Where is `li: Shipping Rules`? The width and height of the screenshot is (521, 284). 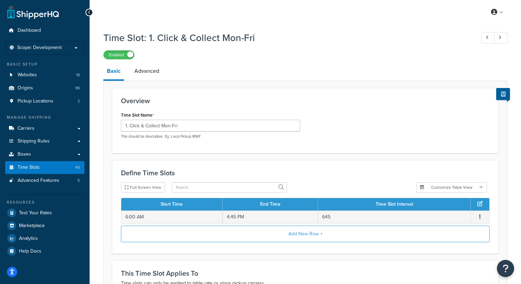
li: Shipping Rules is located at coordinates (45, 141).